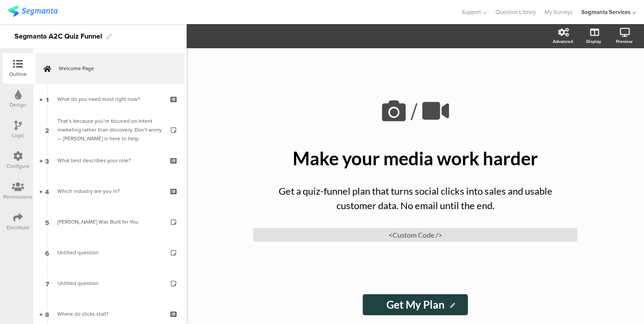 Image resolution: width=644 pixels, height=324 pixels. I want to click on span: 1, so click(47, 99).